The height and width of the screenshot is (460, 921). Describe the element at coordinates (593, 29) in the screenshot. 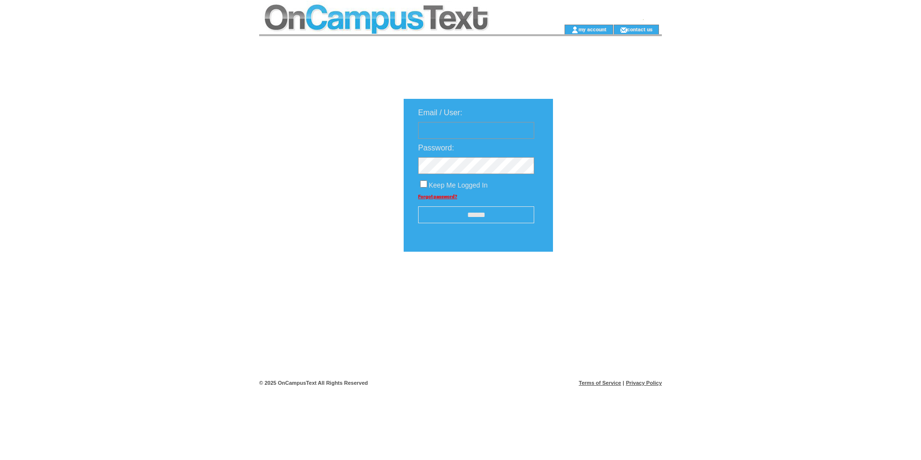

I see `a: my account` at that location.